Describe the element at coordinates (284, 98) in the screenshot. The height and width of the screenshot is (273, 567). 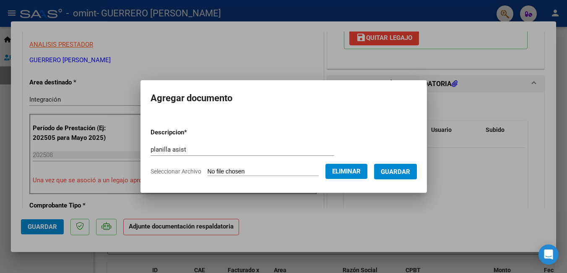
I see `h2: Agregar documento` at that location.